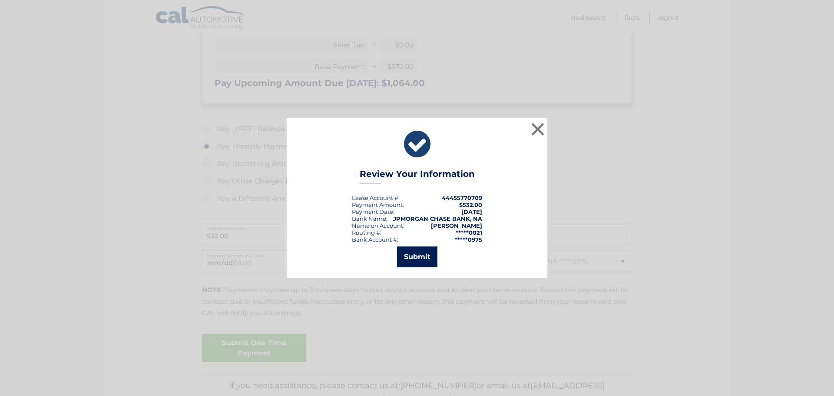 This screenshot has height=396, width=834. What do you see at coordinates (372, 211) in the screenshot?
I see `span: Payment Date` at bounding box center [372, 211].